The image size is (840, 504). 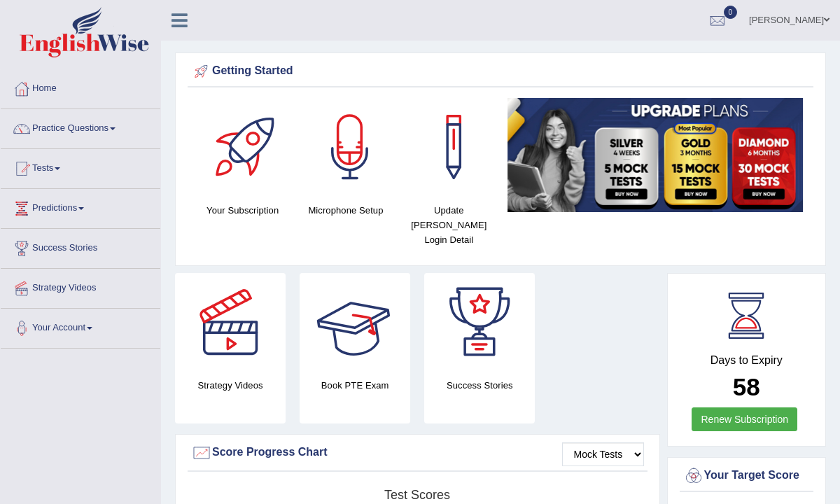 What do you see at coordinates (81, 326) in the screenshot?
I see `a: Your Account` at bounding box center [81, 326].